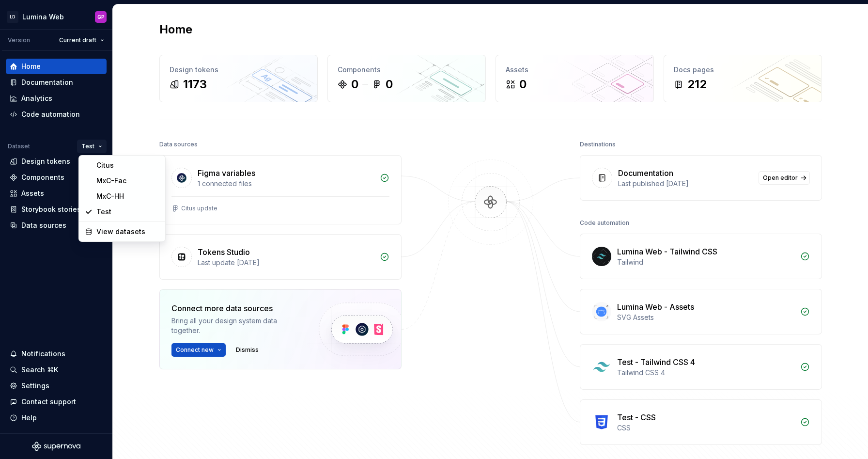  I want to click on div: MxC-Fac, so click(128, 181).